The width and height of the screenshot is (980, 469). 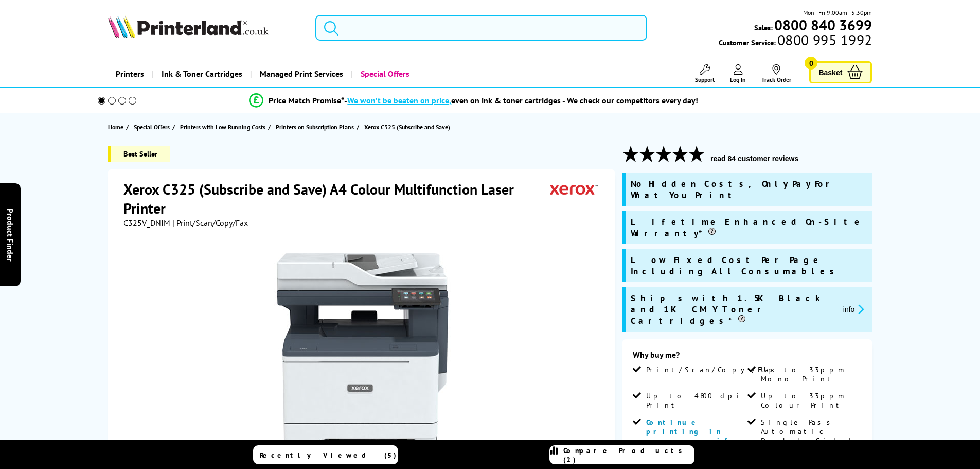 What do you see at coordinates (737, 74) in the screenshot?
I see `a: Log In` at bounding box center [737, 74].